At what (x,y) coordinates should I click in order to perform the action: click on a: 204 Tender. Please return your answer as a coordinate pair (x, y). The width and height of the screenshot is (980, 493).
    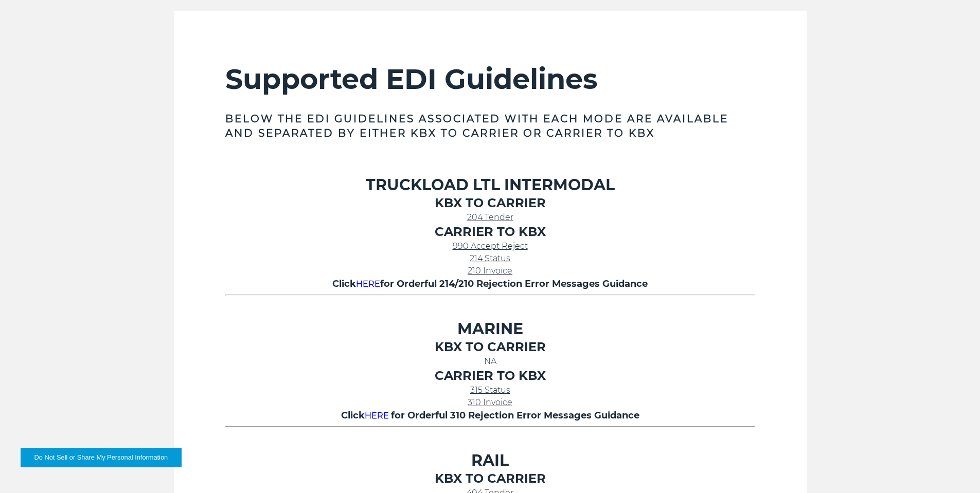
    Looking at the image, I should click on (490, 217).